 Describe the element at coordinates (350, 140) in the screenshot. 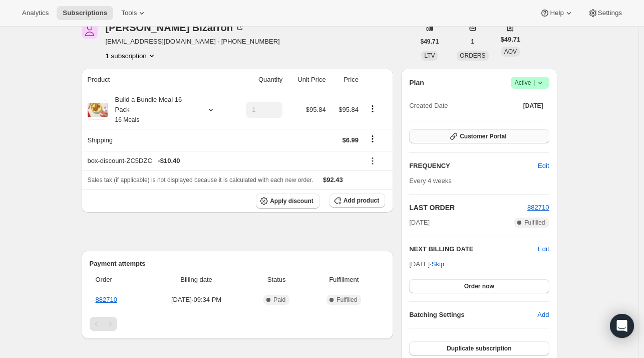

I see `span: $6.99` at that location.